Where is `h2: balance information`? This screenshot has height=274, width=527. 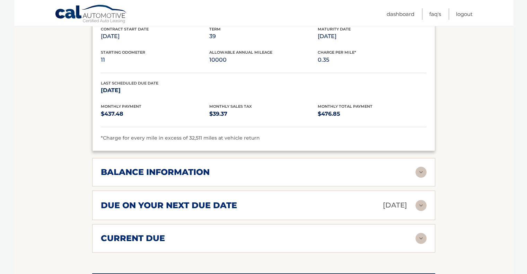 h2: balance information is located at coordinates (155, 172).